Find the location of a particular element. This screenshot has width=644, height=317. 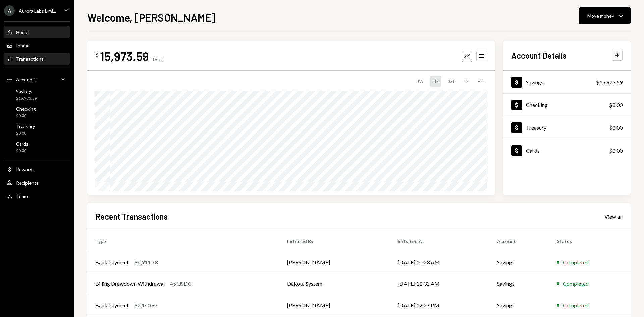

div: 3M is located at coordinates (451, 81).